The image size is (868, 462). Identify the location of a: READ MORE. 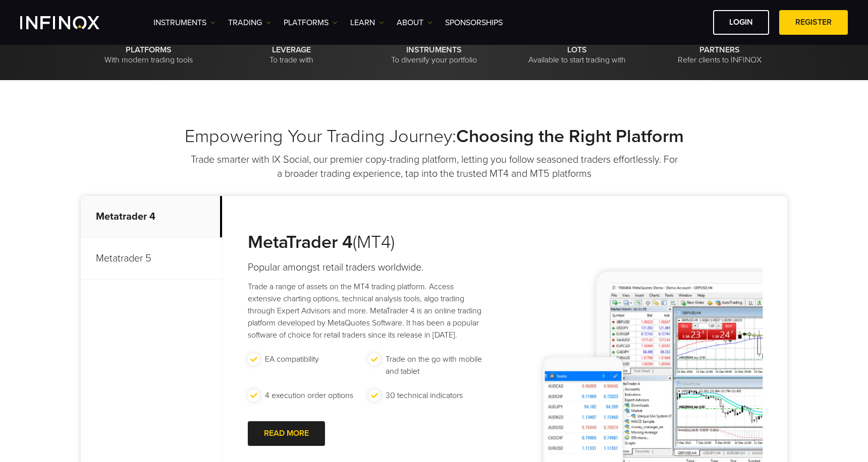
(286, 434).